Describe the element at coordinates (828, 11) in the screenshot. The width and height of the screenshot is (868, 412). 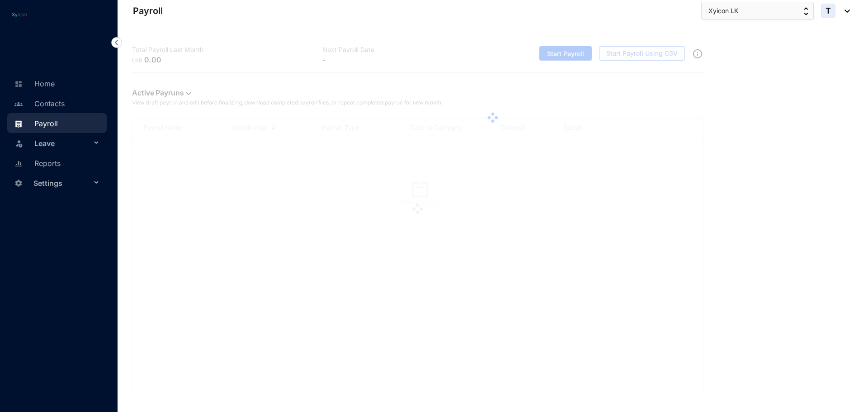
I see `span: T` at that location.